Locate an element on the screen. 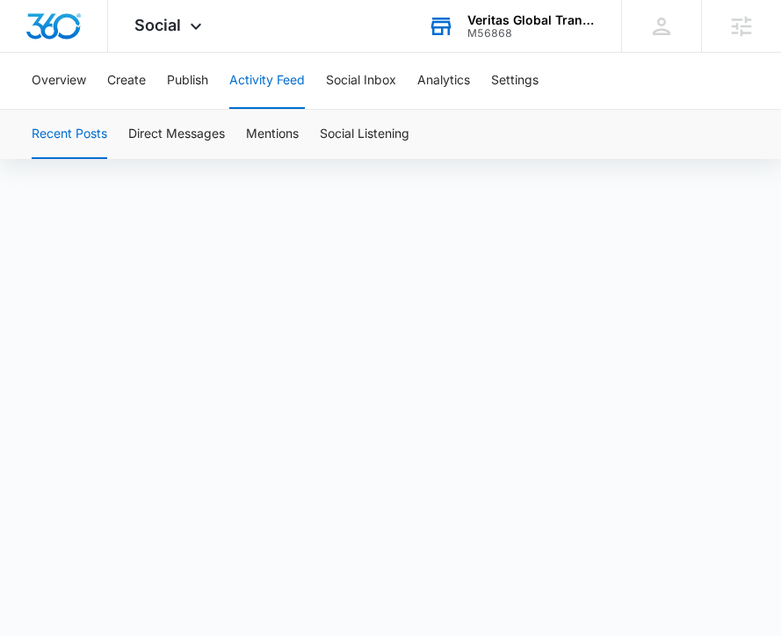 This screenshot has width=781, height=636. button: Settings is located at coordinates (515, 81).